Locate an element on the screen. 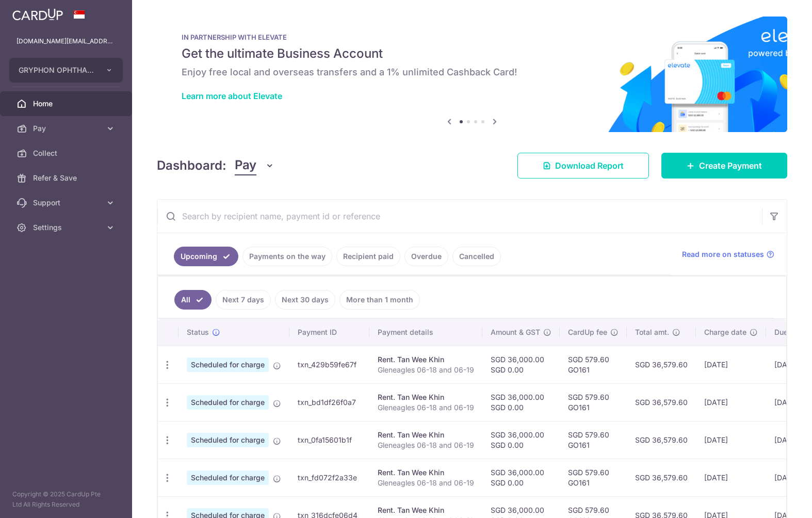  img: CardUp is located at coordinates (37, 15).